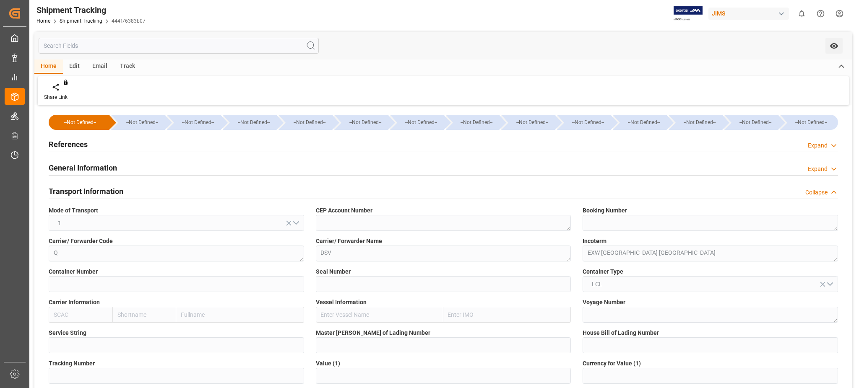 The width and height of the screenshot is (859, 388). Describe the element at coordinates (86, 191) in the screenshot. I see `h2: Transport Information` at that location.